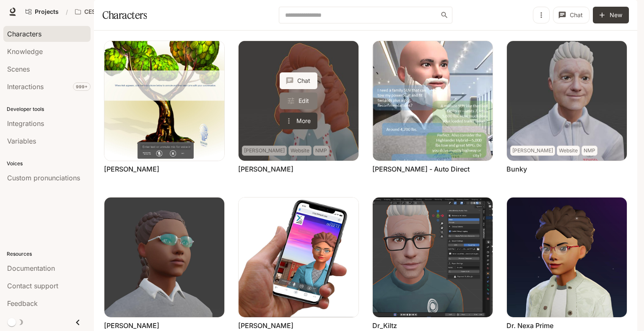 The image size is (644, 331). Describe the element at coordinates (42, 12) in the screenshot. I see `a: Go to projects` at that location.